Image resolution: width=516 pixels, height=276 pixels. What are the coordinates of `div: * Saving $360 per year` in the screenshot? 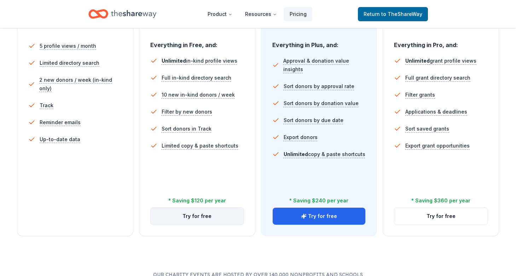 It's located at (441, 201).